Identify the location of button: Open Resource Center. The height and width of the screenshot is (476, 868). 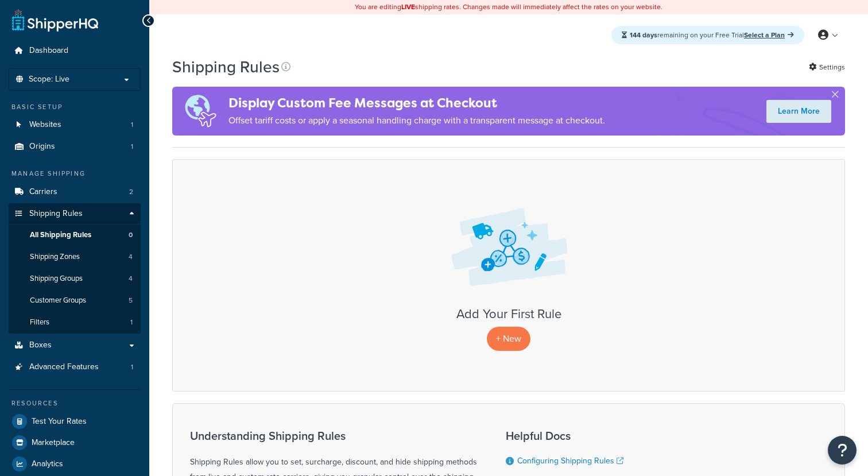
(842, 450).